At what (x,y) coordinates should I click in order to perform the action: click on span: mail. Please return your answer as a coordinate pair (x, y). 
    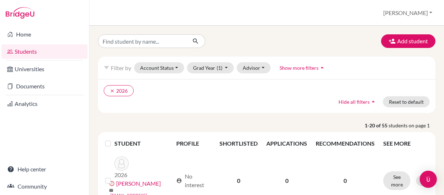
    Looking at the image, I should click on (111, 190).